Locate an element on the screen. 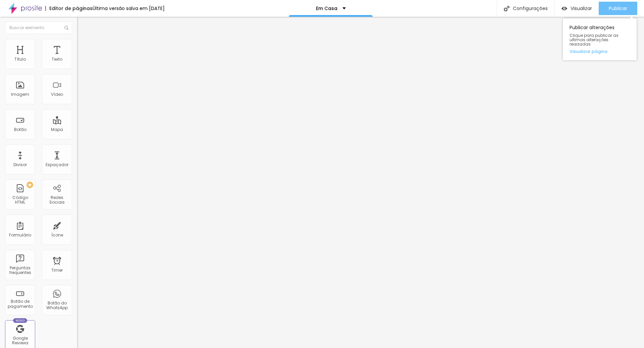  div: Ícone is located at coordinates (57, 235).